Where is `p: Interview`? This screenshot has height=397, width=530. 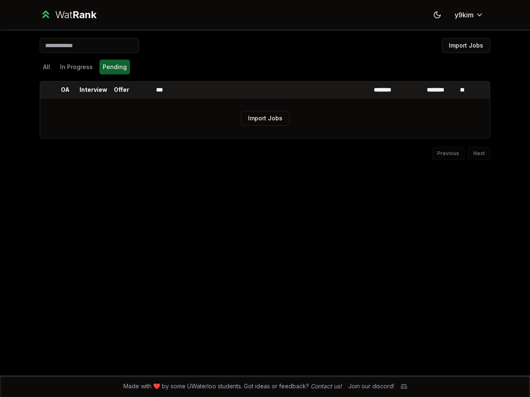
p: Interview is located at coordinates (93, 90).